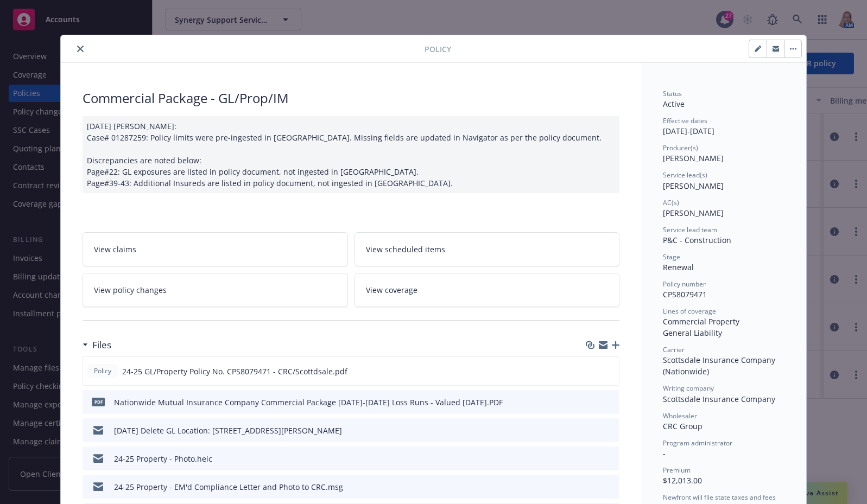  Describe the element at coordinates (350, 98) in the screenshot. I see `div: Commercial Package - GL/Prop/IM` at that location.